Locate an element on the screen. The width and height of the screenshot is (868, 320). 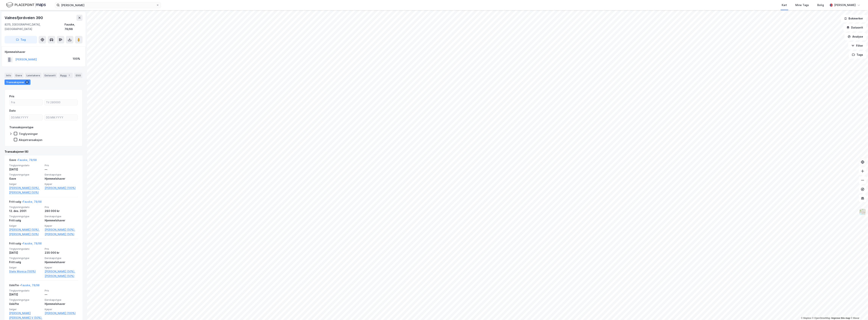
div: ESG is located at coordinates (78, 75).